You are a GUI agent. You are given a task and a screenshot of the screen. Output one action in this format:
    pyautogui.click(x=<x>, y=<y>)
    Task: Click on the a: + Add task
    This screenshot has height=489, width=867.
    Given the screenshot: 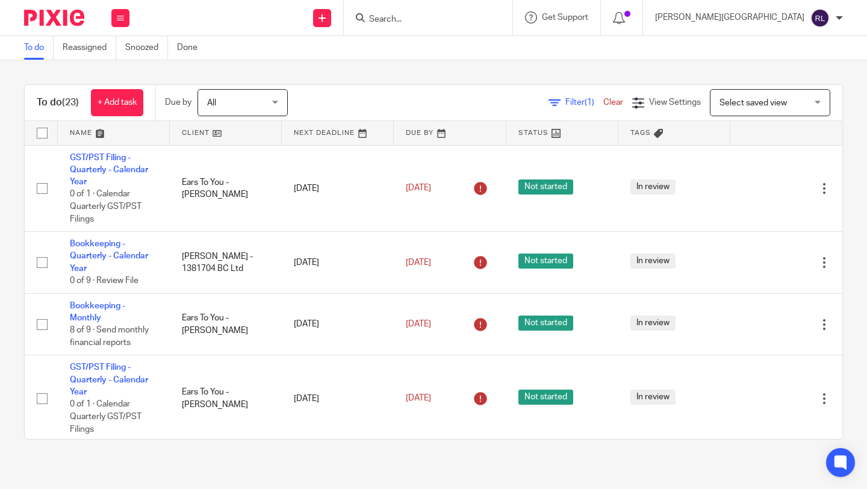 What is the action you would take?
    pyautogui.click(x=117, y=102)
    